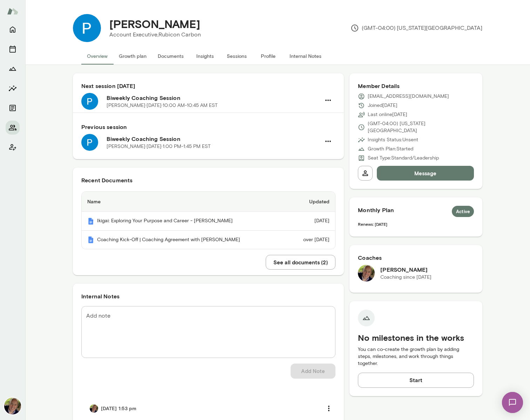  I want to click on button: Overview, so click(97, 56).